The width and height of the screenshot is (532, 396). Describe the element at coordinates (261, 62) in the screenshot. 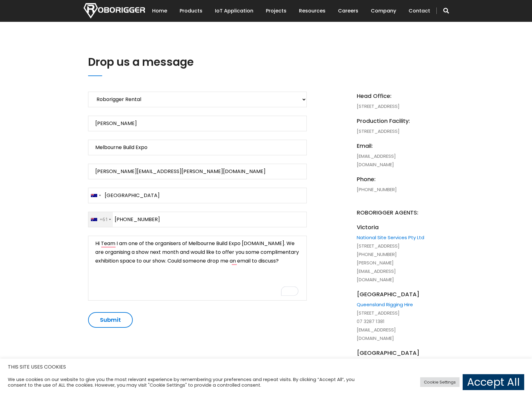

I see `h2: Drop us a message` at that location.